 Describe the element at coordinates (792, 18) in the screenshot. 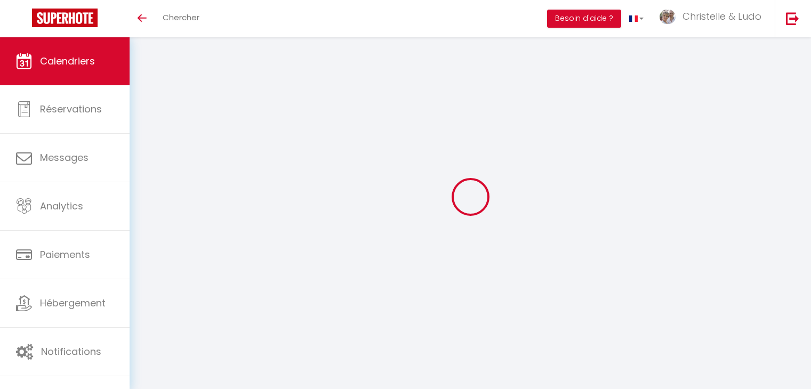

I see `img: logout` at that location.